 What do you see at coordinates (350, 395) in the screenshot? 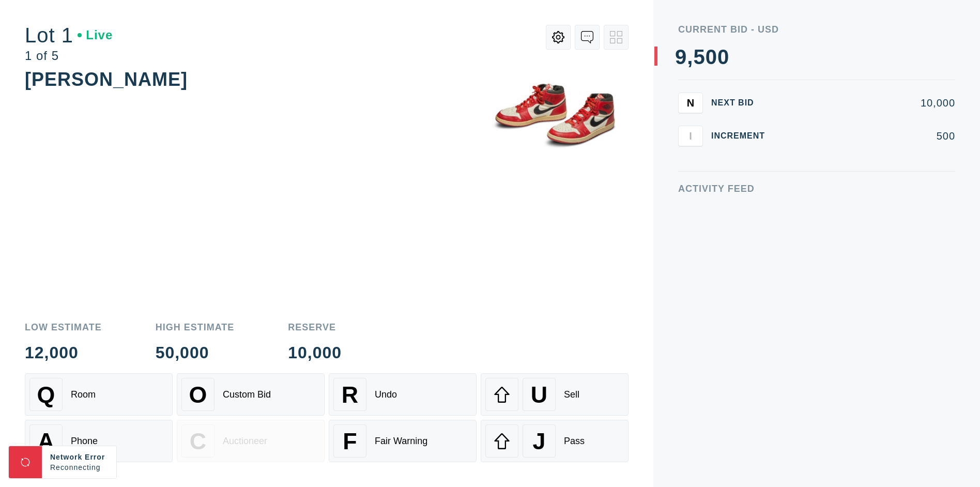
I see `span: R` at bounding box center [350, 395].